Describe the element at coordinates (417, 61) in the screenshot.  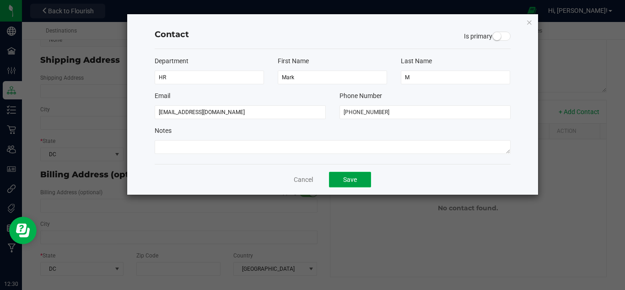
I see `span: Last Name` at that location.